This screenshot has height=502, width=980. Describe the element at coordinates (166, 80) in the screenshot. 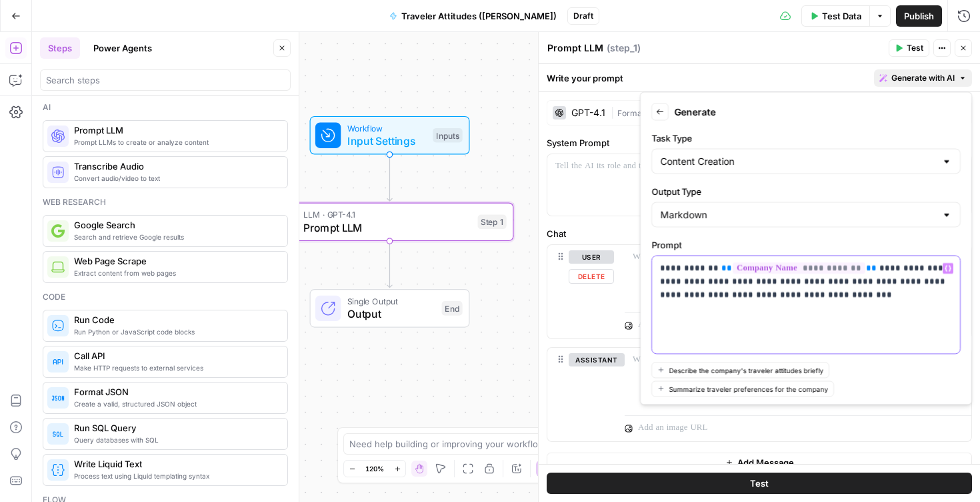

I see `input: Search steps` at that location.